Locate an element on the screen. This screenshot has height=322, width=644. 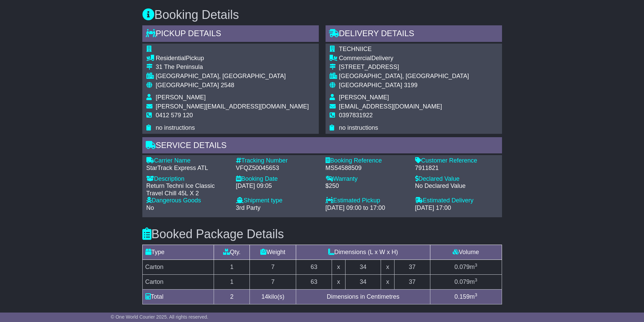
td: Type is located at coordinates (178, 253).